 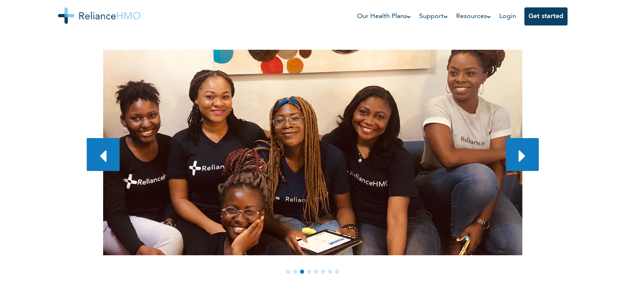 What do you see at coordinates (474, 16) in the screenshot?
I see `a: Resources` at bounding box center [474, 16].